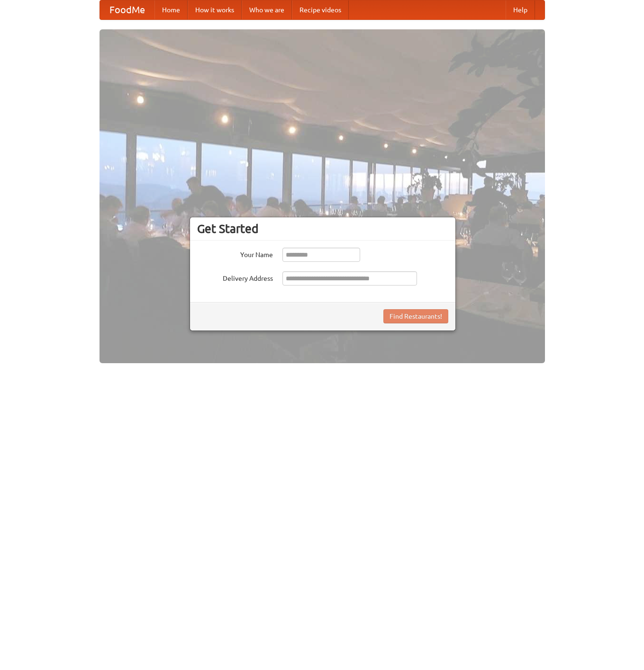 This screenshot has width=644, height=670. I want to click on button: Find Restaurants!, so click(416, 317).